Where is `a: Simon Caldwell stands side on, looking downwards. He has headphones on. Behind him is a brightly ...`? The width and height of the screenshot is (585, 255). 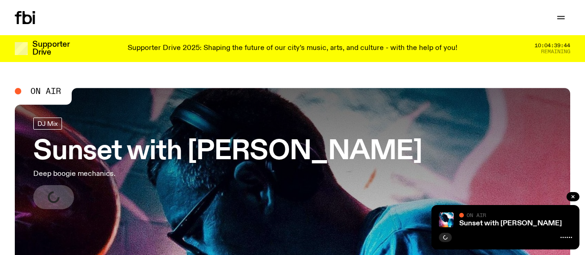
a: Simon Caldwell stands side on, looking downwards. He has headphones on. Behind him is a brightly ... is located at coordinates (447, 220).